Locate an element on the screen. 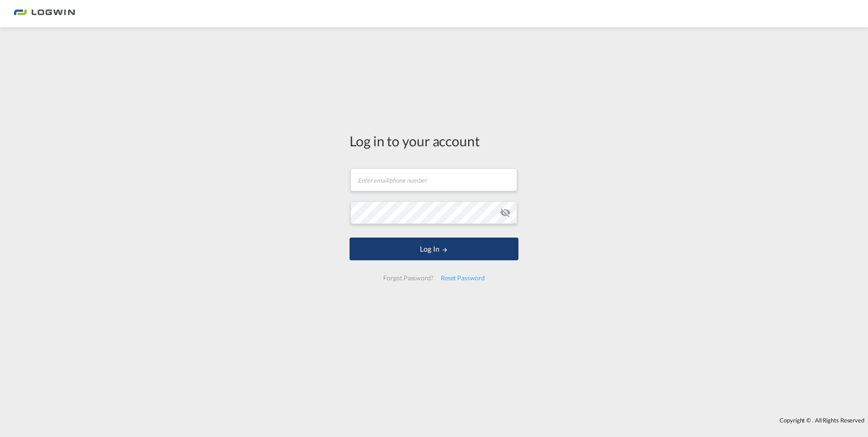 Image resolution: width=868 pixels, height=437 pixels. img: 2761ae10d95411efa20a1f5e0282d2d7.png is located at coordinates (44, 13).